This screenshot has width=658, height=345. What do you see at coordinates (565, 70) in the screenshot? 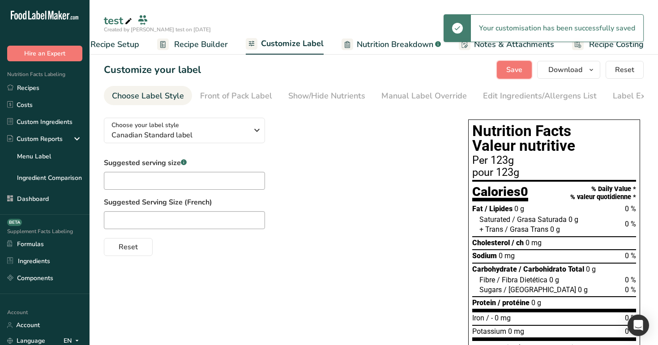
I see `span: Download` at bounding box center [565, 70].